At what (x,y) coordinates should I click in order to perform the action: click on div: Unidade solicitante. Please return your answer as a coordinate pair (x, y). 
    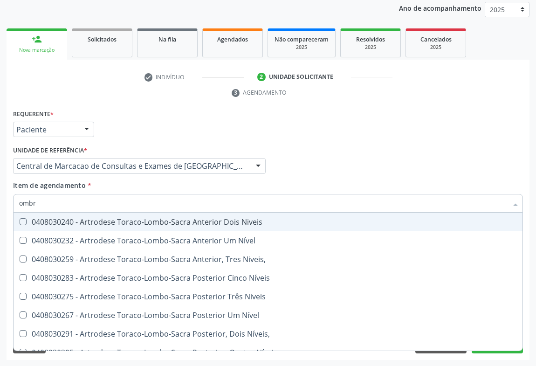
    Looking at the image, I should click on (301, 77).